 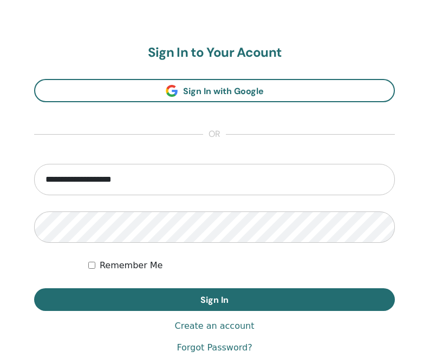 I want to click on a: Create an account, so click(x=214, y=326).